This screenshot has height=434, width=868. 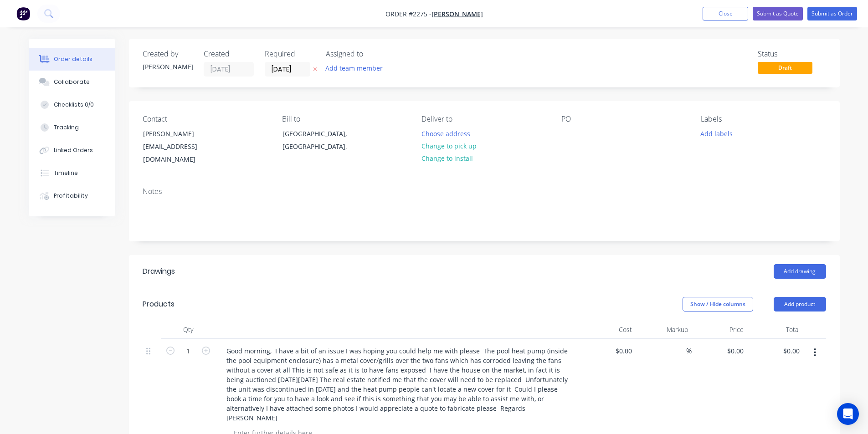 I want to click on span: Draft, so click(x=785, y=67).